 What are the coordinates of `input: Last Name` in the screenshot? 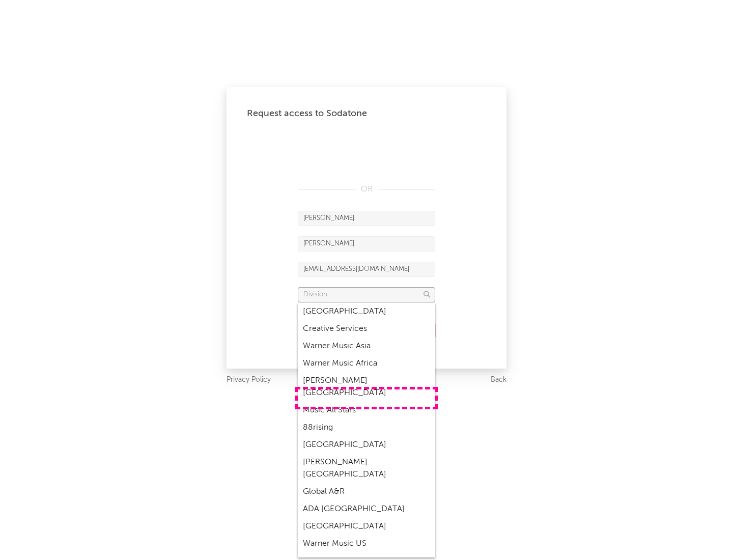 It's located at (367, 244).